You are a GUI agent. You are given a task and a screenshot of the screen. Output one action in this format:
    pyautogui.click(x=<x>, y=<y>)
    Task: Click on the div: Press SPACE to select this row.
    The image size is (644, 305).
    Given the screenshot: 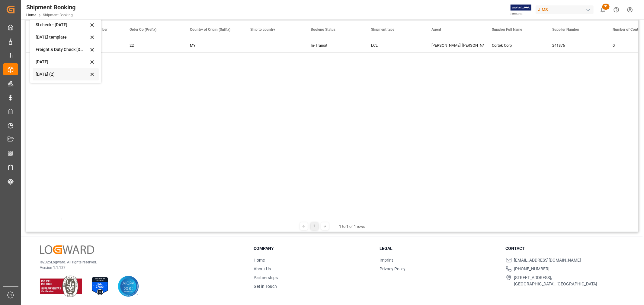 What is the action you would take?
    pyautogui.click(x=44, y=45)
    